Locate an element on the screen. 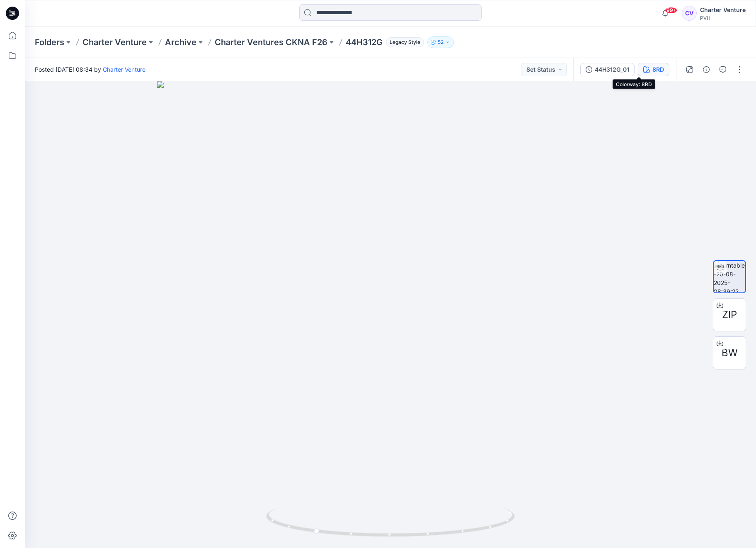  a: Charter Ventures CKNA F26 is located at coordinates (271, 42).